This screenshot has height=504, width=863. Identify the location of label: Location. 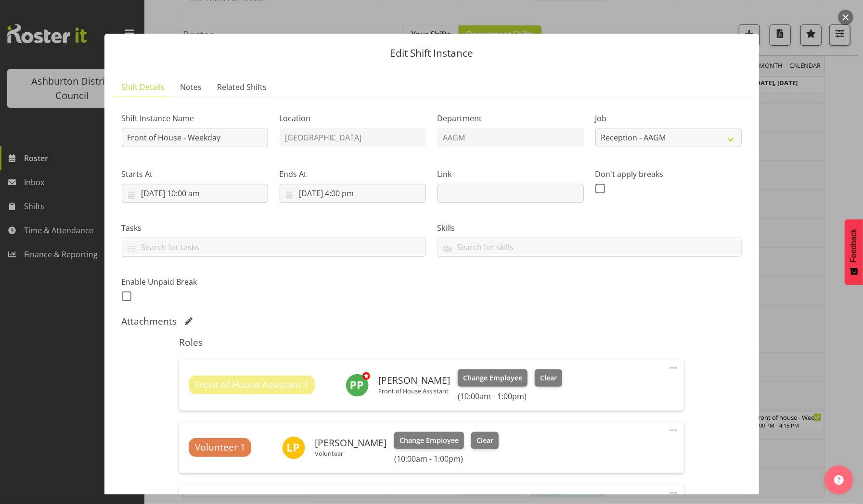
(353, 118).